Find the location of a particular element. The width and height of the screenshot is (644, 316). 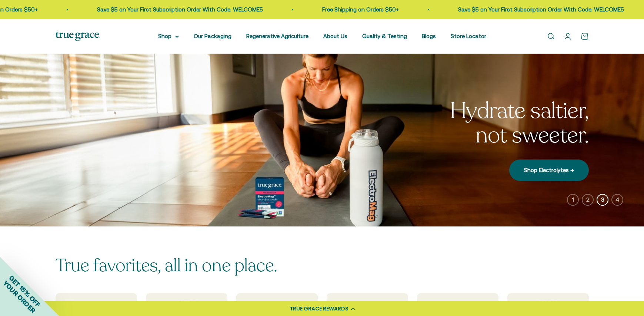

split-lines: True favorites, all in one place. is located at coordinates (167, 266).